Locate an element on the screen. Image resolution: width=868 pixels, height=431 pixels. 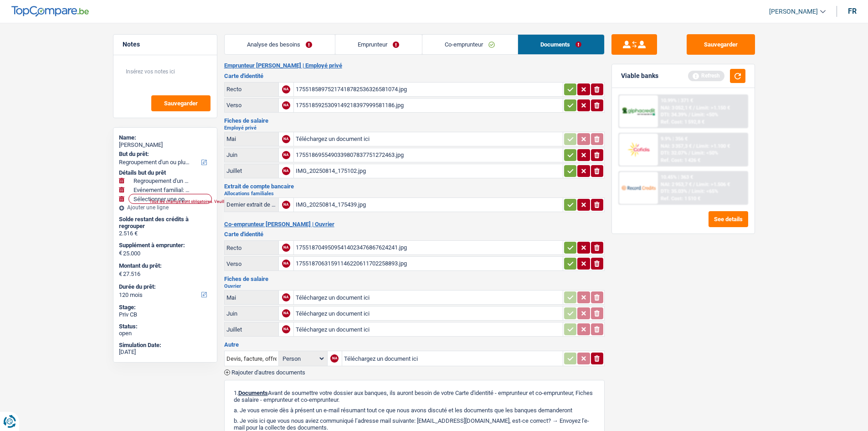
span: Limit: >1.506 € is located at coordinates (713, 184).